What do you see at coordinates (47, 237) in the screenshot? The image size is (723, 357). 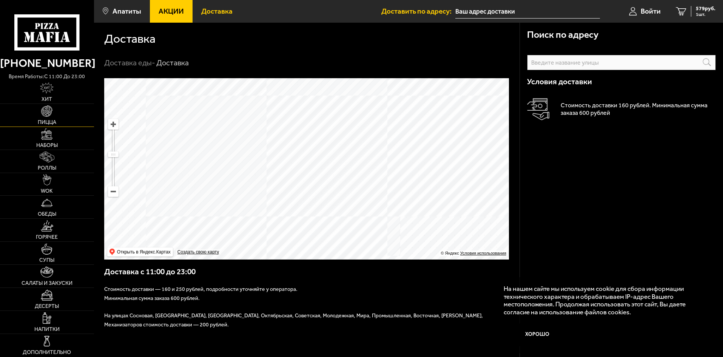 I see `span: Горячее` at bounding box center [47, 237].